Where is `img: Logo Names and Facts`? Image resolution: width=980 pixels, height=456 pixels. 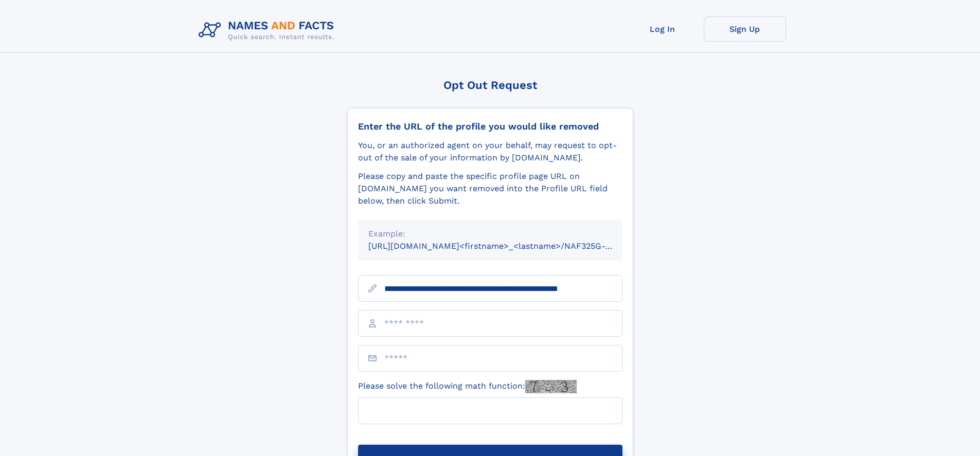 img: Logo Names and Facts is located at coordinates (268, 30).